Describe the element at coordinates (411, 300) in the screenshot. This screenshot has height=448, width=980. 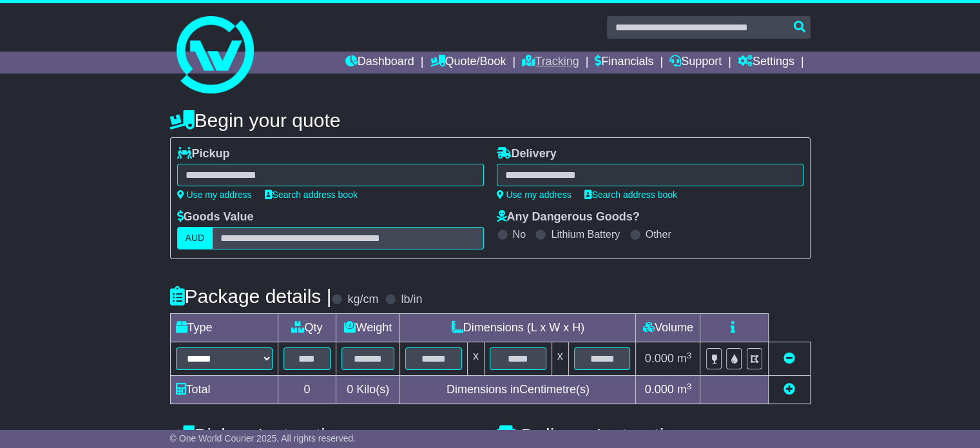
I see `label: lb/in` at that location.